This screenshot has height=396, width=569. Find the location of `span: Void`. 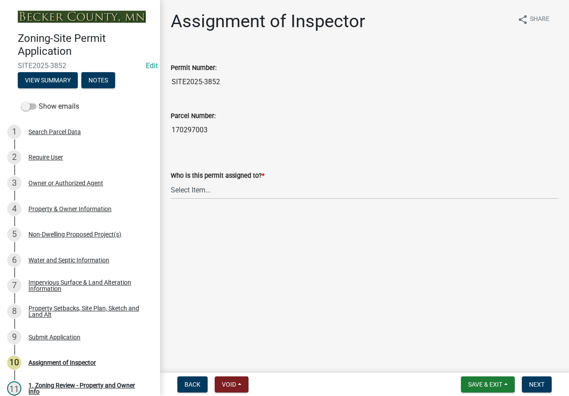

span: Void is located at coordinates (229, 384).